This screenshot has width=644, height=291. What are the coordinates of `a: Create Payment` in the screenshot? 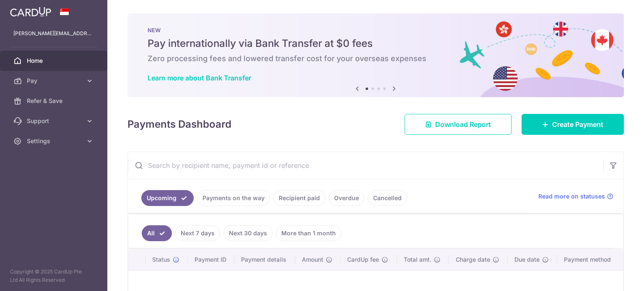 It's located at (573, 124).